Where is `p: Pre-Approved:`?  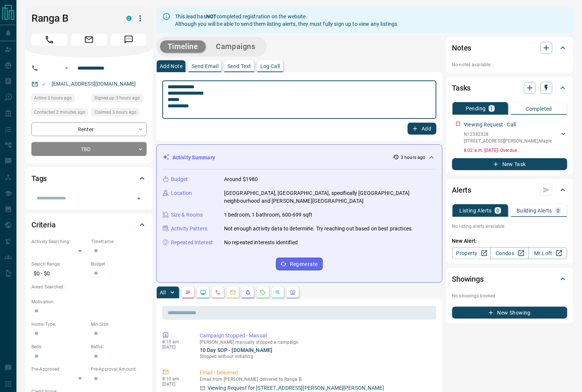
p: Pre-Approved: is located at coordinates (59, 369).